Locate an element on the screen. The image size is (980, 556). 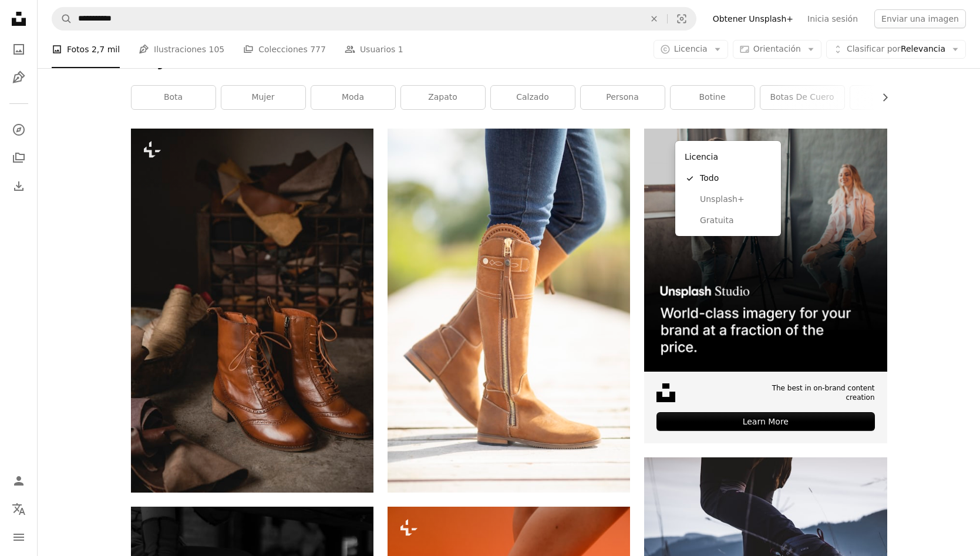
span: Gratuita is located at coordinates (736, 221).